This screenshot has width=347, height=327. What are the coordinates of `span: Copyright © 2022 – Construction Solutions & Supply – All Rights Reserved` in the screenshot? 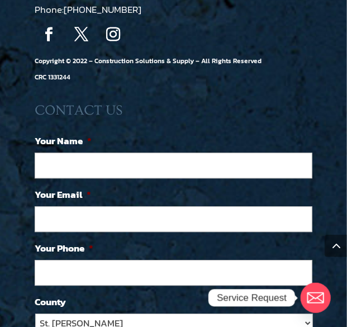 It's located at (148, 69).